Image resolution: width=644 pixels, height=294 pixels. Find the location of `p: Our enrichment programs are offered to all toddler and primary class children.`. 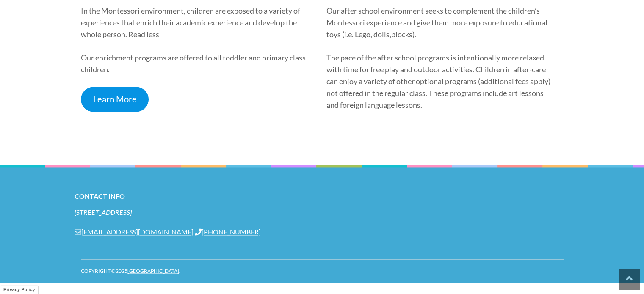

p: Our enrichment programs are offered to all toddler and primary class children. is located at coordinates (196, 64).